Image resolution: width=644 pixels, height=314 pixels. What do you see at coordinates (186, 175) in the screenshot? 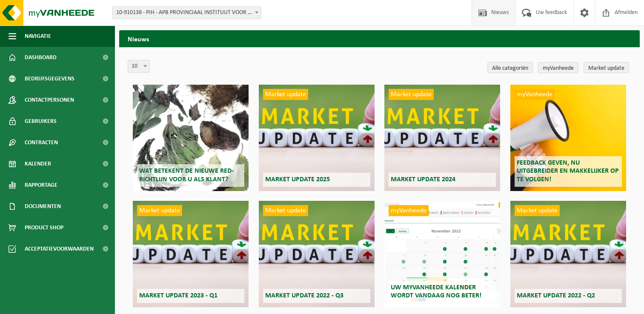
I see `span: Wat betekent de nieuwe RED-richtlijn voor u als klant?` at bounding box center [186, 175].